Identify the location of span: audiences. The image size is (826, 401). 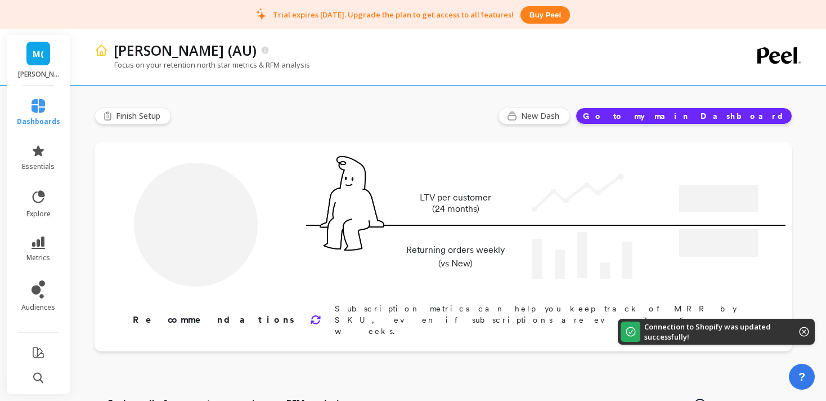
(38, 307).